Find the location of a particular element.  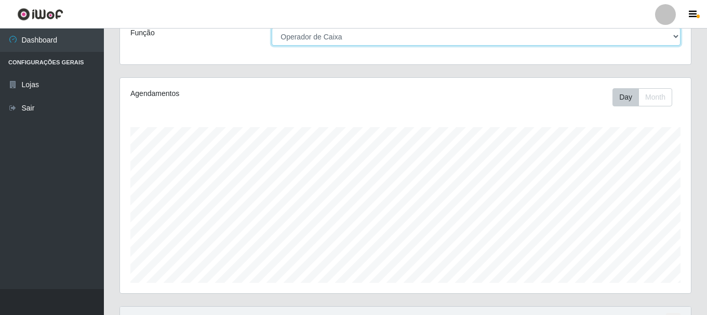

div: Toolbar with button groups is located at coordinates (646, 97).